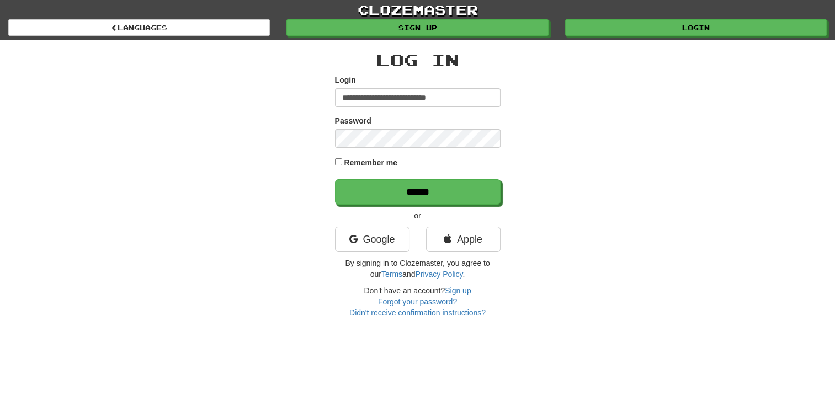 The image size is (835, 407). What do you see at coordinates (139, 28) in the screenshot?
I see `a: Languages` at bounding box center [139, 28].